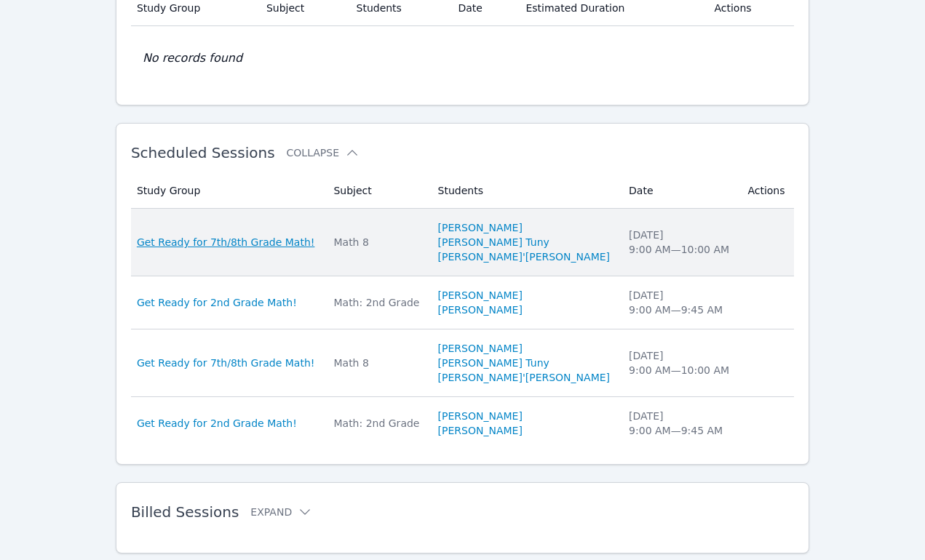 The height and width of the screenshot is (560, 925). What do you see at coordinates (376, 191) in the screenshot?
I see `th: Subject` at bounding box center [376, 191].